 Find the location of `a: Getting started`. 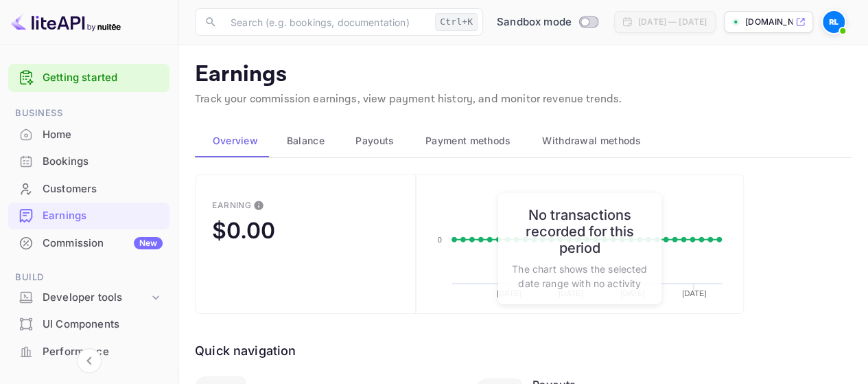

a: Getting started is located at coordinates (103, 78).